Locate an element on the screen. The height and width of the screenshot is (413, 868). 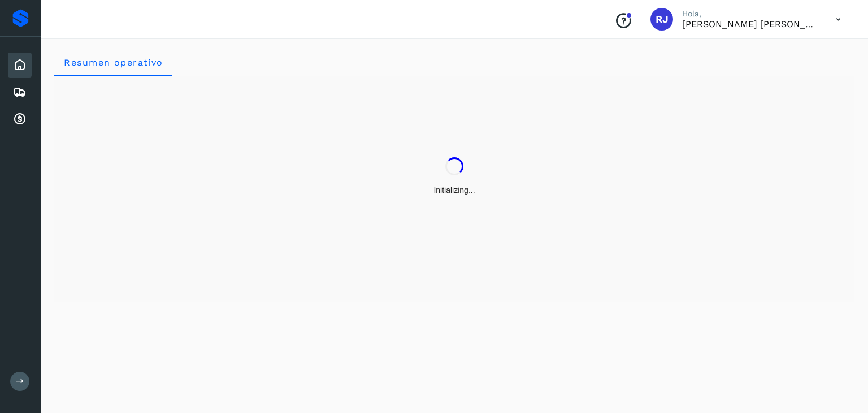
div: Cuentas por cobrar is located at coordinates (20, 119).